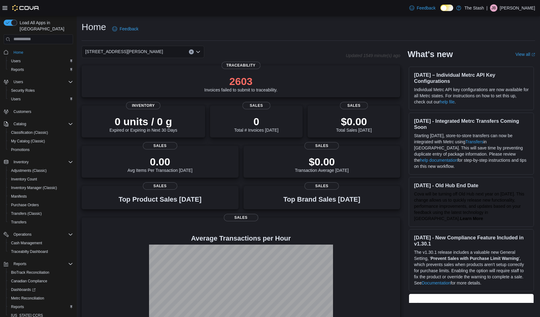  What do you see at coordinates (143, 124) in the screenshot?
I see `div: Expired or Expiring in Next 30 Days` at bounding box center [143, 124].